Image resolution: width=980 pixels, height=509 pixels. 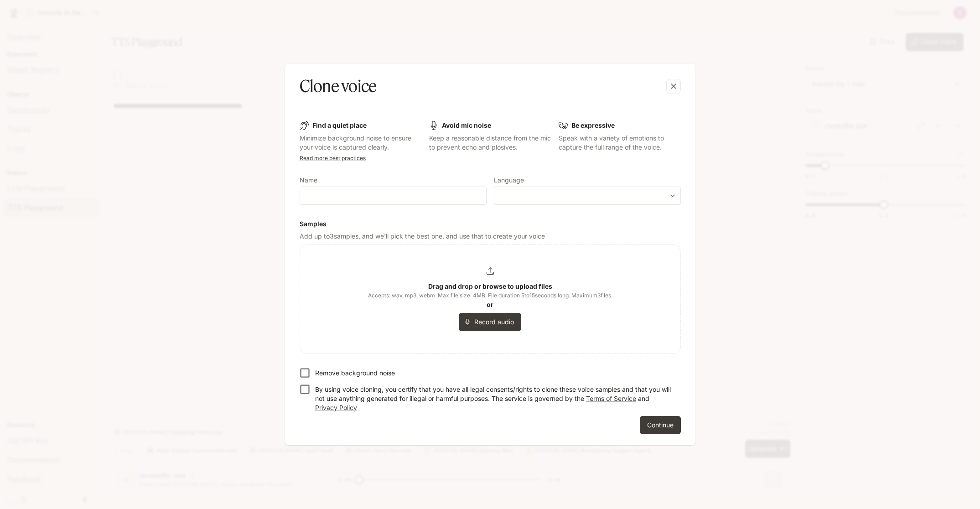 What do you see at coordinates (490, 224) in the screenshot?
I see `h6: Samples` at bounding box center [490, 224].